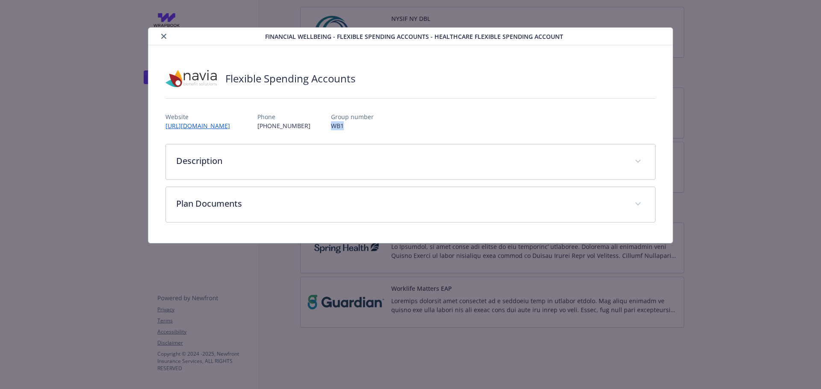 The width and height of the screenshot is (821, 389). What do you see at coordinates (410, 136) in the screenshot?
I see `div: details for plan Financial Wellbeing - Flexible Spending Accounts - Healthcare Flexible Spending ...` at bounding box center [410, 136].